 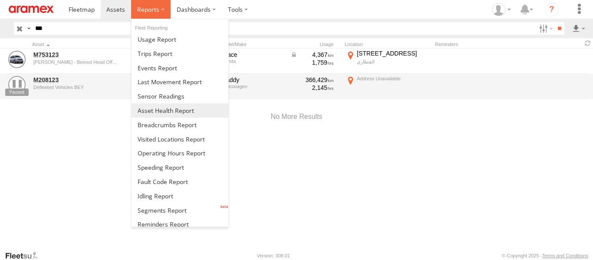 What do you see at coordinates (545, 256) in the screenshot?
I see `div: © Copyright 2025 -` at bounding box center [545, 256].